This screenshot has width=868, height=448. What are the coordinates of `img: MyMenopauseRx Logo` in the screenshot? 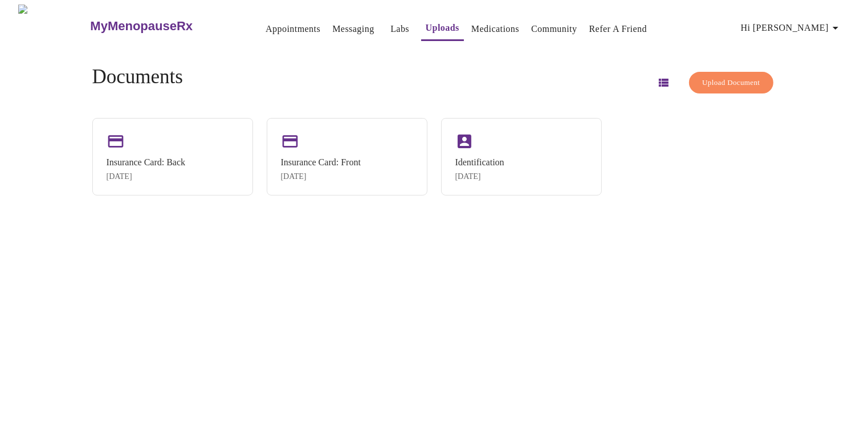 It's located at (54, 26).